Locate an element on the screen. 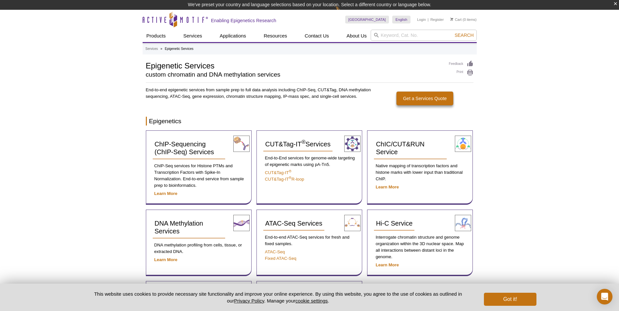  span: ChIC/CUT&RUN Service is located at coordinates (400, 148).